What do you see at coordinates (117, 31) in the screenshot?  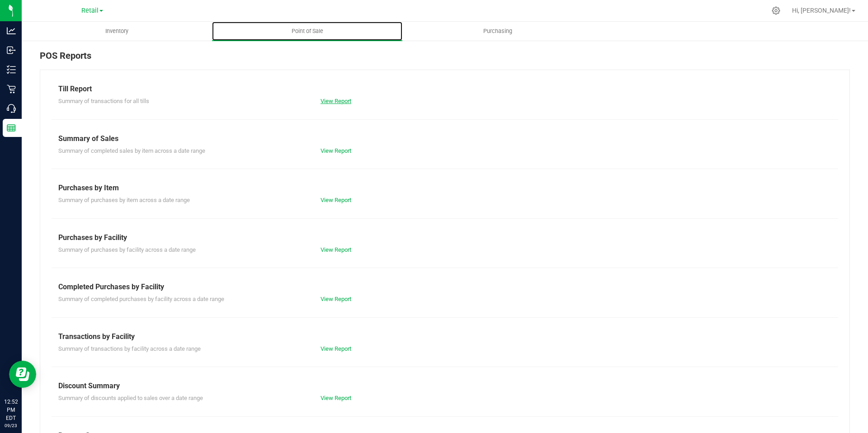 I see `span: Inventory` at bounding box center [117, 31].